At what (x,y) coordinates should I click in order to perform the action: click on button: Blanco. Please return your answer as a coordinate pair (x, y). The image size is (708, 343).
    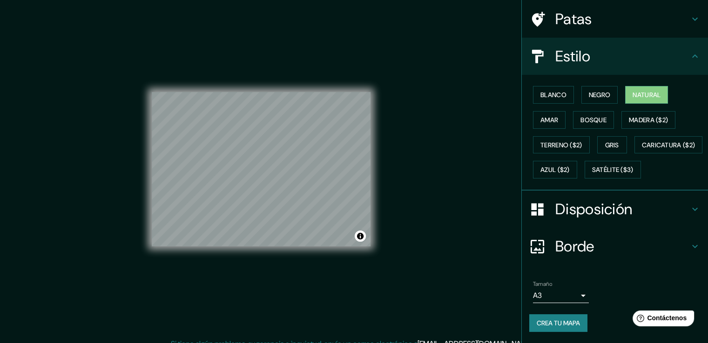
    Looking at the image, I should click on (553, 95).